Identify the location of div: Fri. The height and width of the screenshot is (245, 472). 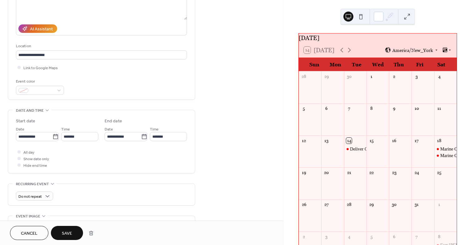
(420, 64).